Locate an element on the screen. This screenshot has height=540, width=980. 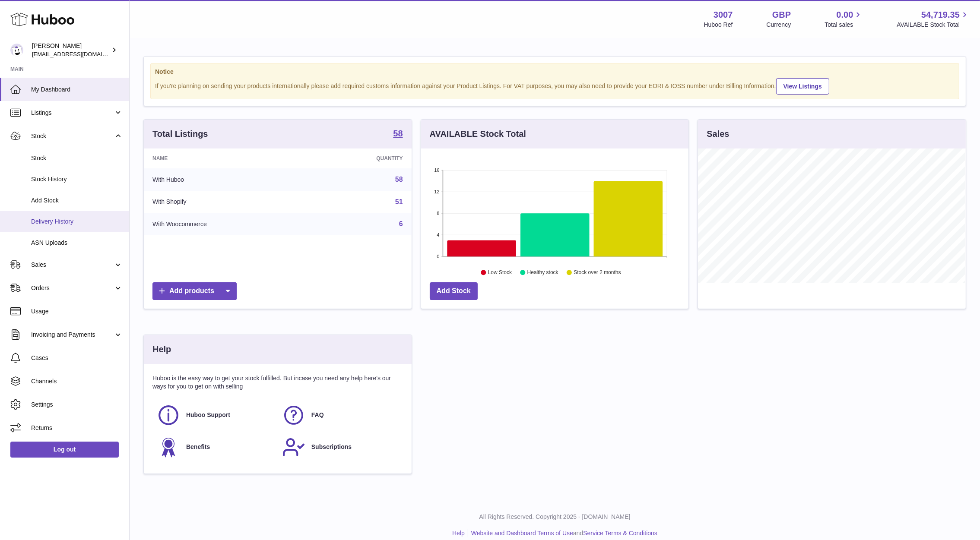
span: Cases is located at coordinates (77, 358).